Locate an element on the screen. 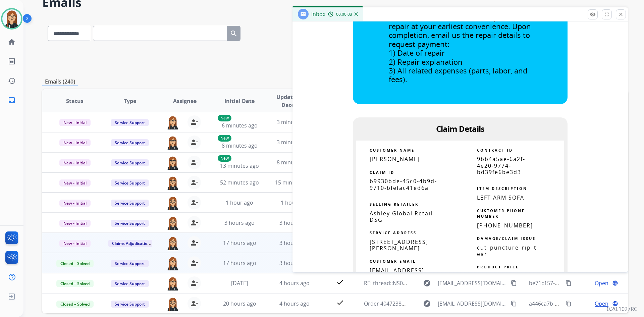 The height and width of the screenshot is (317, 644). span: 00:00:03 is located at coordinates (344, 14).